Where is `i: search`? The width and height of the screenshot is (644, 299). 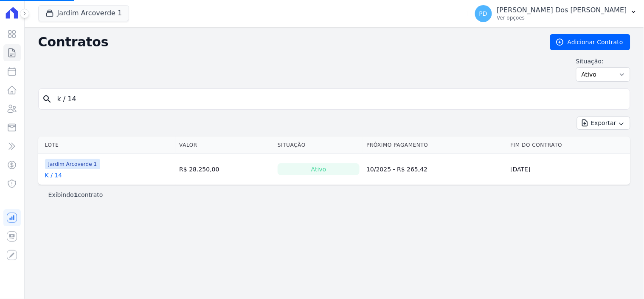
i: search is located at coordinates (47, 99).